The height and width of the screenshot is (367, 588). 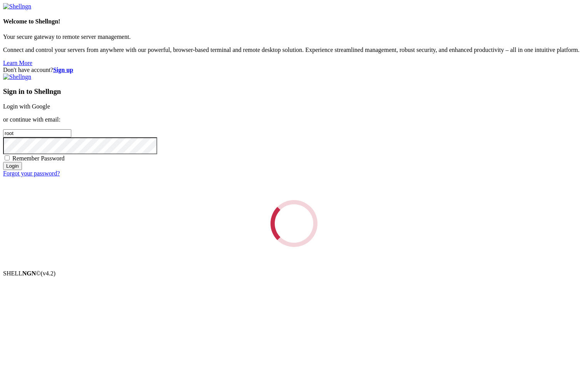 What do you see at coordinates (294, 70) in the screenshot?
I see `div: Don't have account?` at bounding box center [294, 70].